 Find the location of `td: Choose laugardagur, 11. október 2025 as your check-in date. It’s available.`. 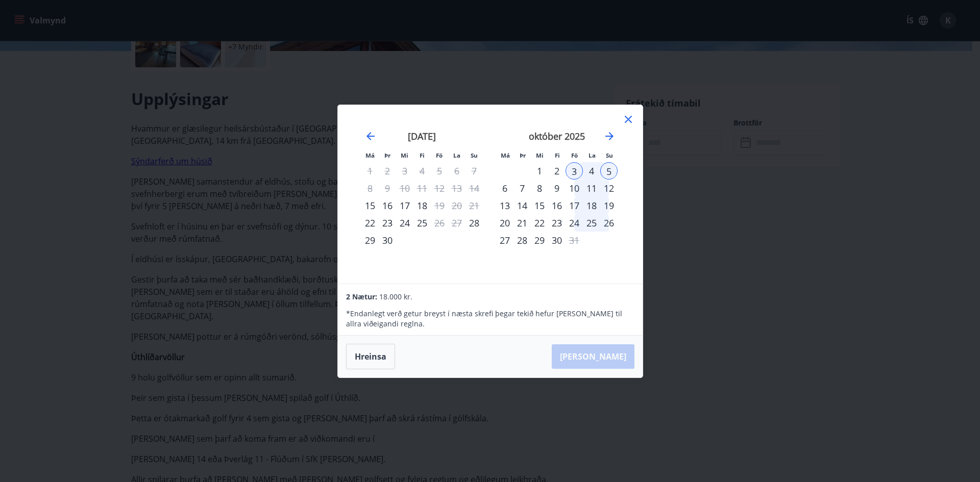

td: Choose laugardagur, 11. október 2025 as your check-in date. It’s available. is located at coordinates (591, 188).